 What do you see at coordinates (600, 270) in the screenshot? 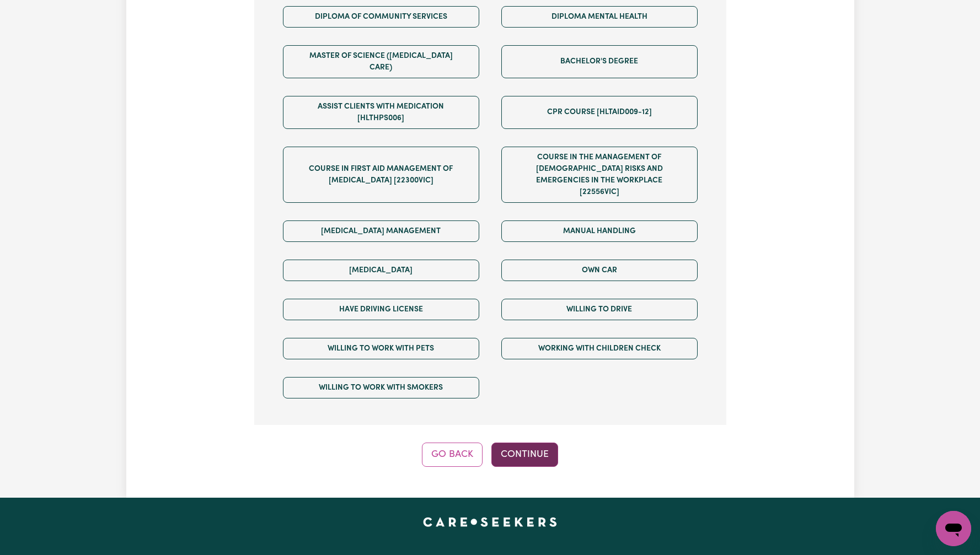
I see `button: Own Car` at bounding box center [600, 270].